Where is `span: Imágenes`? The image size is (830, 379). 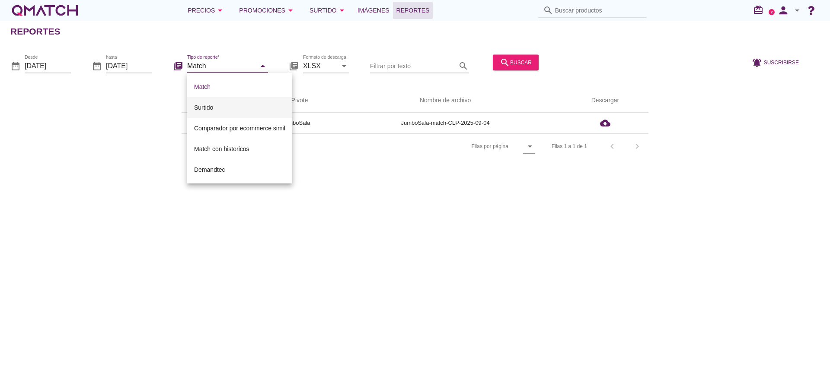
span: Imágenes is located at coordinates (373, 10).